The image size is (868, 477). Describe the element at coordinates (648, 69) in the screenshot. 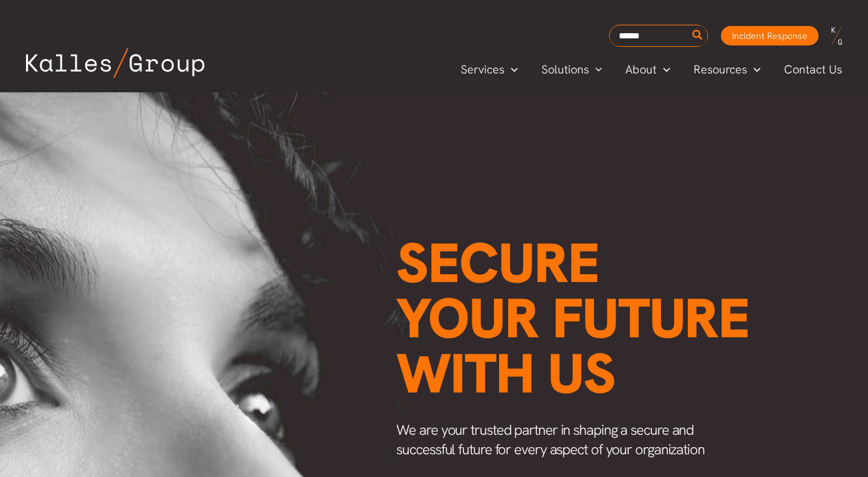

I see `a: AboutMenu Toggle` at that location.